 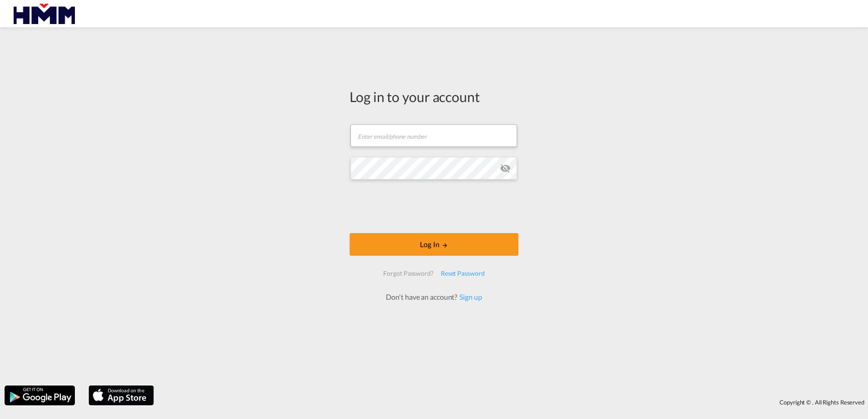 I want to click on img: 6c14d98045a211efb8a7ab20a266a450.jpeg, so click(x=44, y=14).